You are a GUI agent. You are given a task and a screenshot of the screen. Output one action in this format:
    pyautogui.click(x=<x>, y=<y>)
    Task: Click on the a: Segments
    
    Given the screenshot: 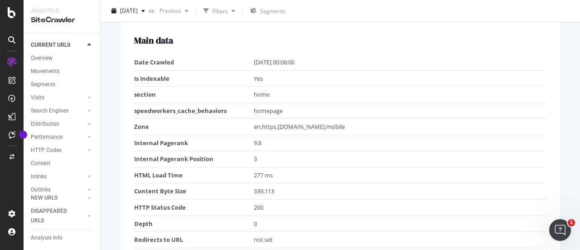 What is the action you would take?
    pyautogui.click(x=62, y=84)
    